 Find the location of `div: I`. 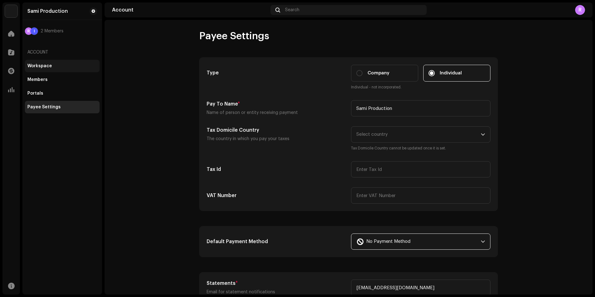

div: I is located at coordinates (34, 31).